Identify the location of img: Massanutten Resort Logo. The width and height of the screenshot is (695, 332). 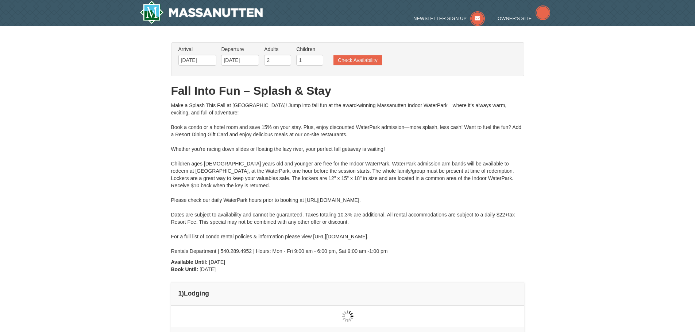
(201, 12).